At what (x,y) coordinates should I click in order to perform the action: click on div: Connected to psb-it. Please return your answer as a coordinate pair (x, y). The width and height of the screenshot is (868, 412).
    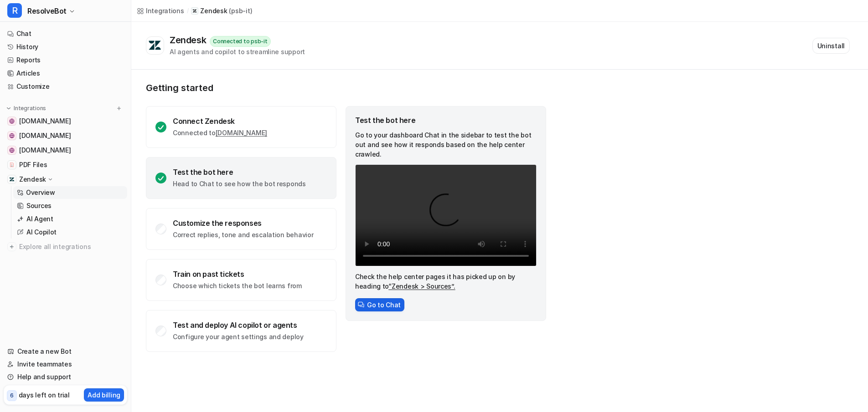
    Looking at the image, I should click on (240, 42).